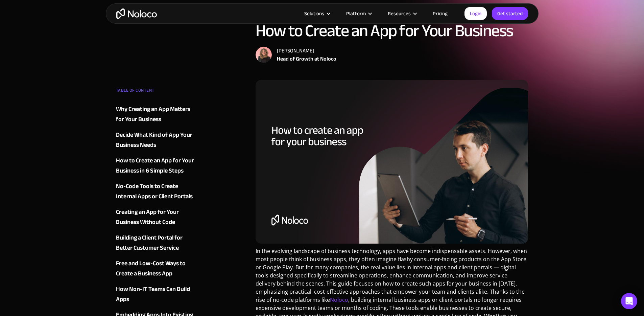 The height and width of the screenshot is (316, 644). What do you see at coordinates (157, 92) in the screenshot?
I see `div: TABLE OF CONTENT` at bounding box center [157, 92].